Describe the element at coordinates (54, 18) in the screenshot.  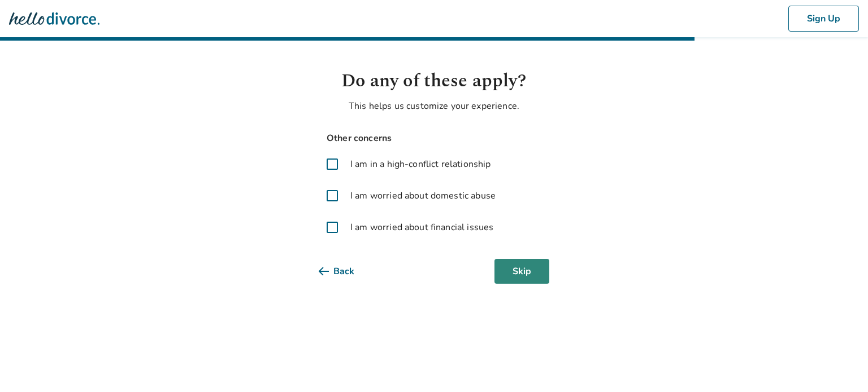
I see `img: Hello Divorce Logo` at that location.